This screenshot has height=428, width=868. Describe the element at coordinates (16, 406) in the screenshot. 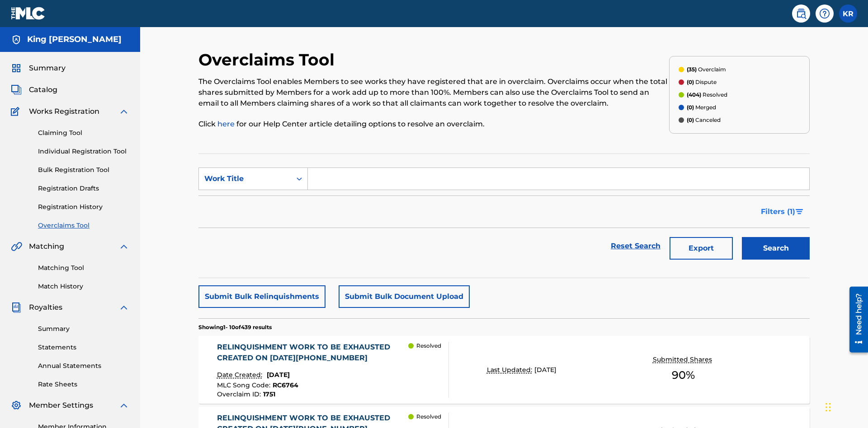

I see `img: Member Settings` at that location.